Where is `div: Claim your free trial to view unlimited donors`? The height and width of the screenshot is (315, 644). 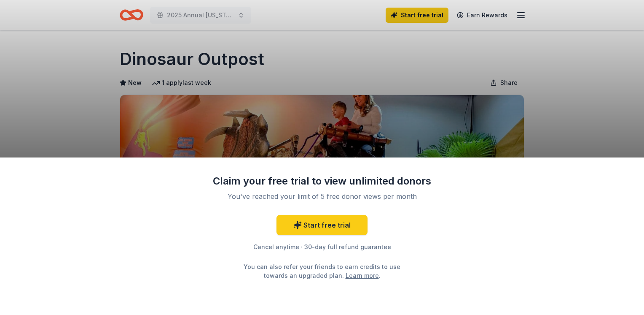
div: Claim your free trial to view unlimited donors is located at coordinates (322, 181).